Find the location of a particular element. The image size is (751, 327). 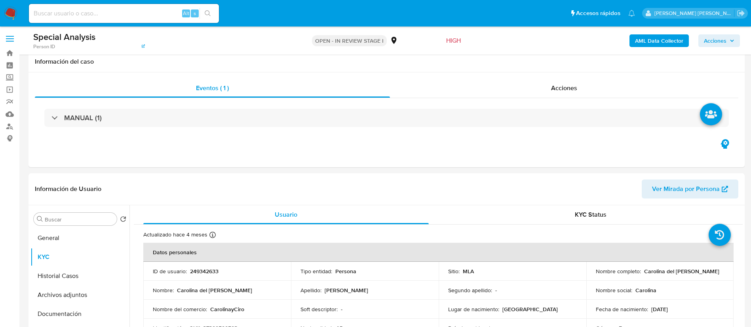

span: Usuario is located at coordinates (286, 214).